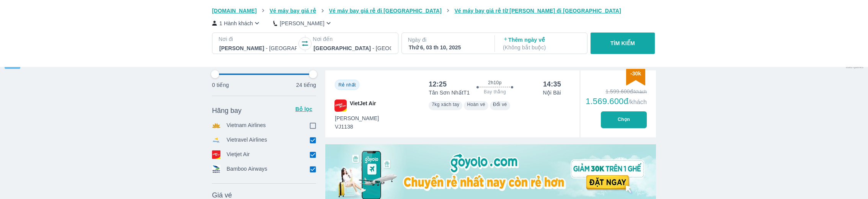 Image resolution: width=868 pixels, height=199 pixels. What do you see at coordinates (258, 39) in the screenshot?
I see `p: Nơi đi` at bounding box center [258, 39].